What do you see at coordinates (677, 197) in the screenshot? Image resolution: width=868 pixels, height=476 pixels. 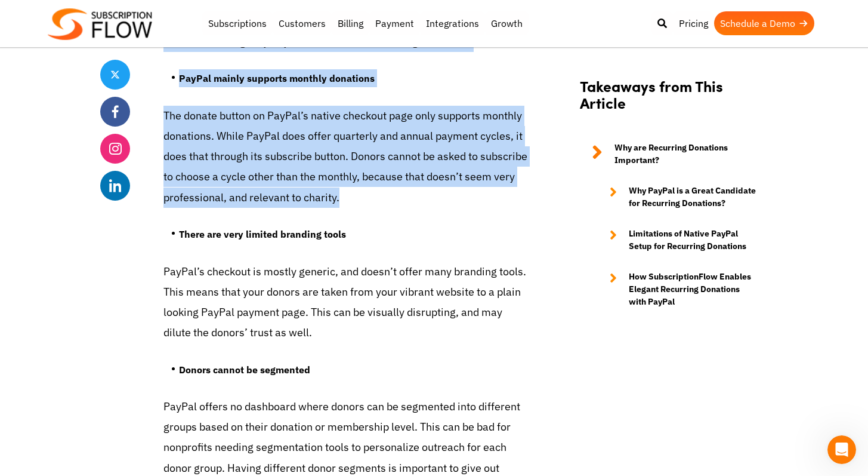 I see `a: Why PayPal is a Great Candidate for Recurring Donations?` at bounding box center [677, 197].